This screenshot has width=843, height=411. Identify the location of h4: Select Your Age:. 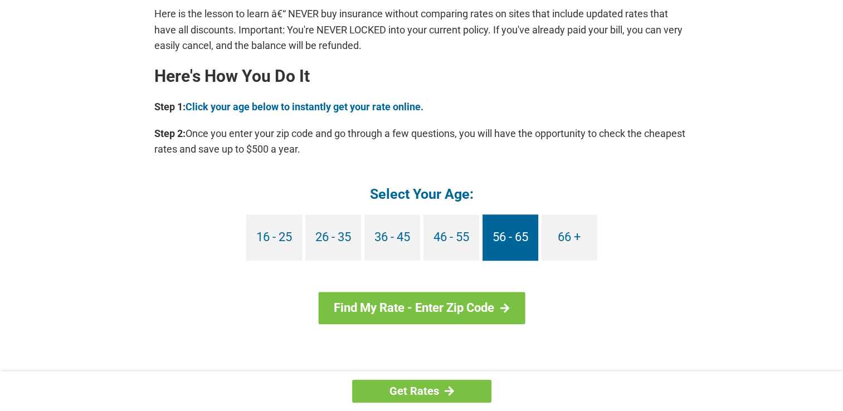
(422, 194).